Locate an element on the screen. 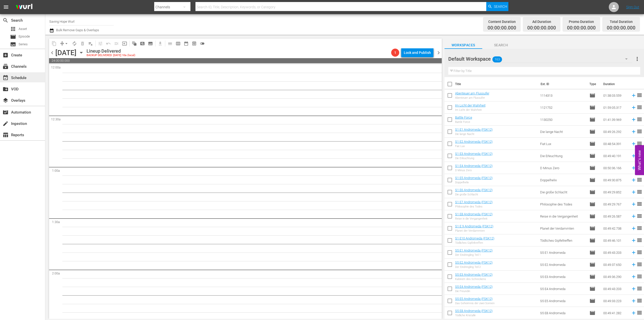  td: 00:49:41.282 is located at coordinates (615, 313).